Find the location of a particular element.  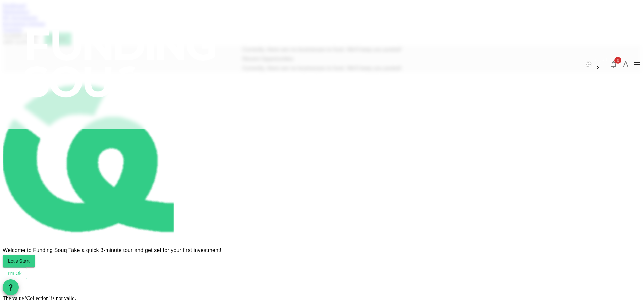

span: 0 is located at coordinates (618, 60).